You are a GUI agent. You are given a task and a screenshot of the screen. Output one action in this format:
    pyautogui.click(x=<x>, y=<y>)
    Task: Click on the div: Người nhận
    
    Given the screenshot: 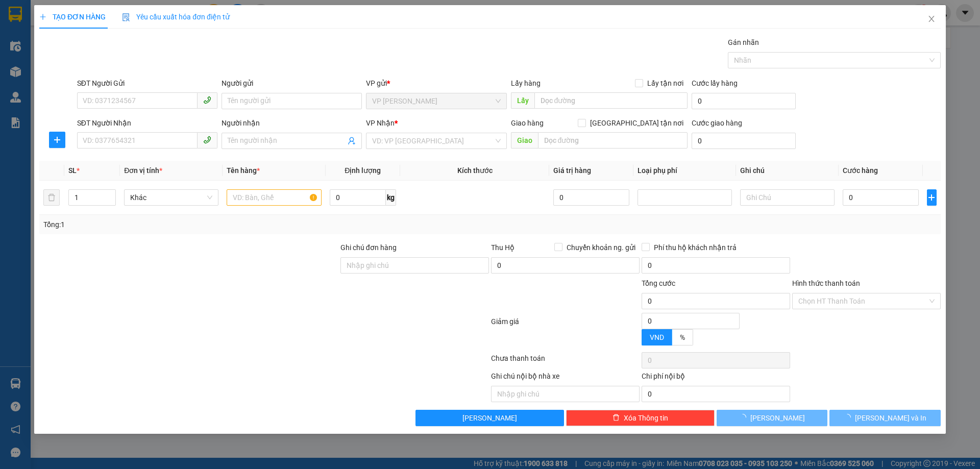 What is the action you would take?
    pyautogui.click(x=291, y=123)
    